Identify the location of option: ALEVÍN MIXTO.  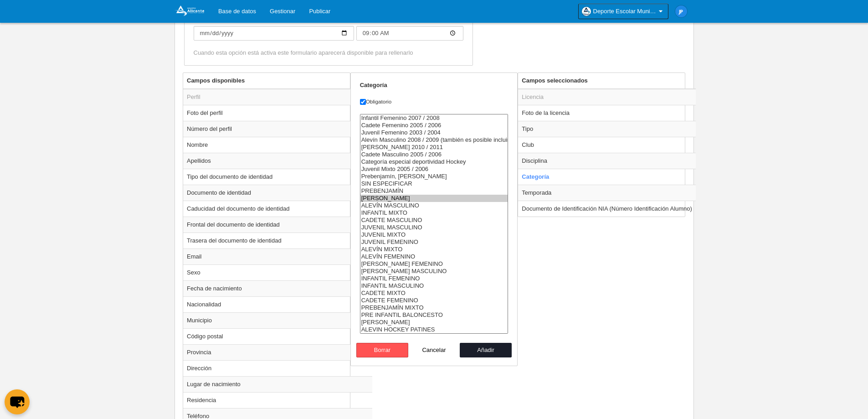
(434, 249).